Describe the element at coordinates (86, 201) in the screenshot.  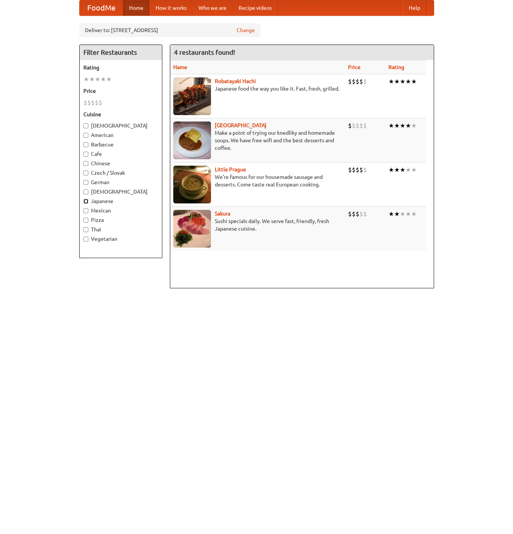
I see `input: Japanese` at that location.